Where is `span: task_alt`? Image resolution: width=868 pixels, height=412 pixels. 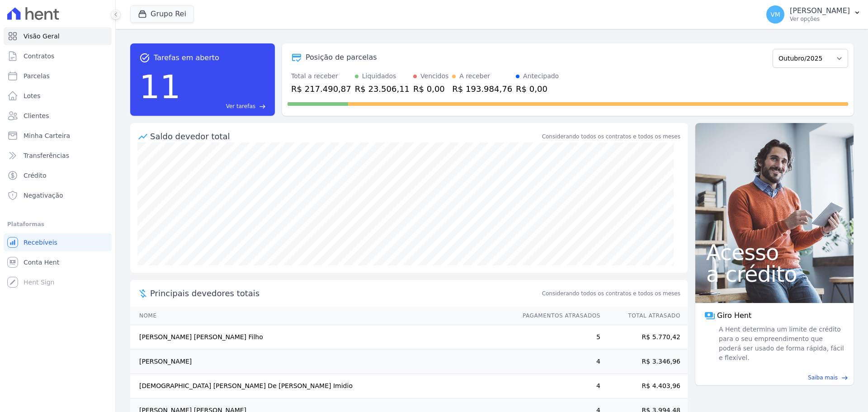
span: task_alt is located at coordinates (145, 58).